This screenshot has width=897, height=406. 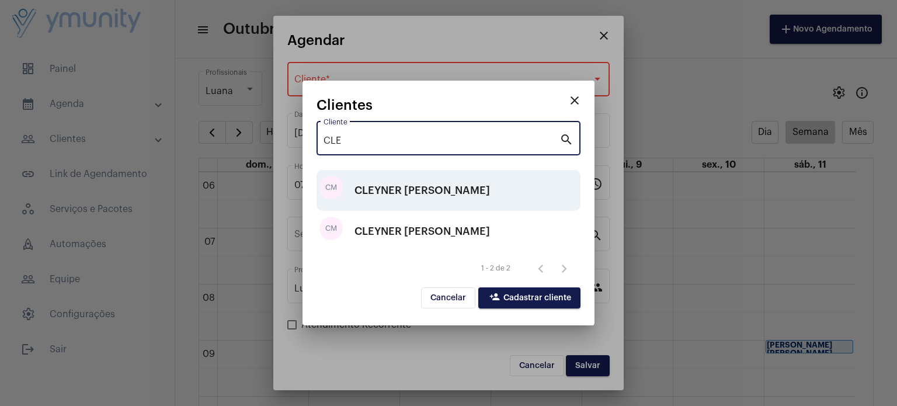 What do you see at coordinates (448, 298) in the screenshot?
I see `span: Cancelar` at bounding box center [448, 298].